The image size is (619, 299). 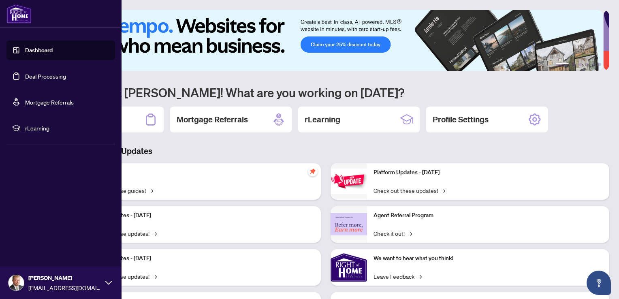 What do you see at coordinates (200, 173) in the screenshot?
I see `p: Self-Help` at bounding box center [200, 173].